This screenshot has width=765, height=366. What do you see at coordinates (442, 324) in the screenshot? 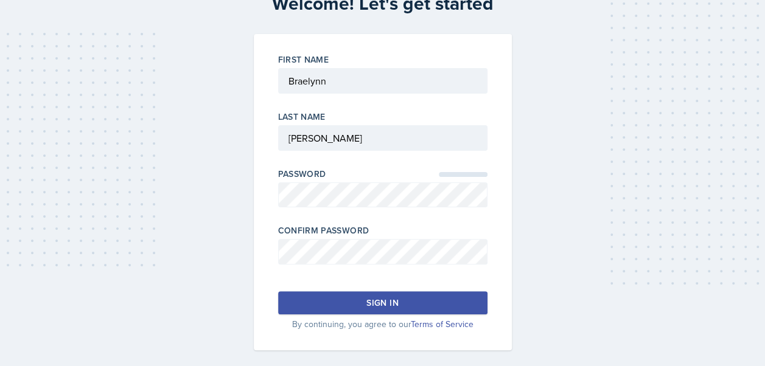
I see `a: Terms of Service` at bounding box center [442, 324].